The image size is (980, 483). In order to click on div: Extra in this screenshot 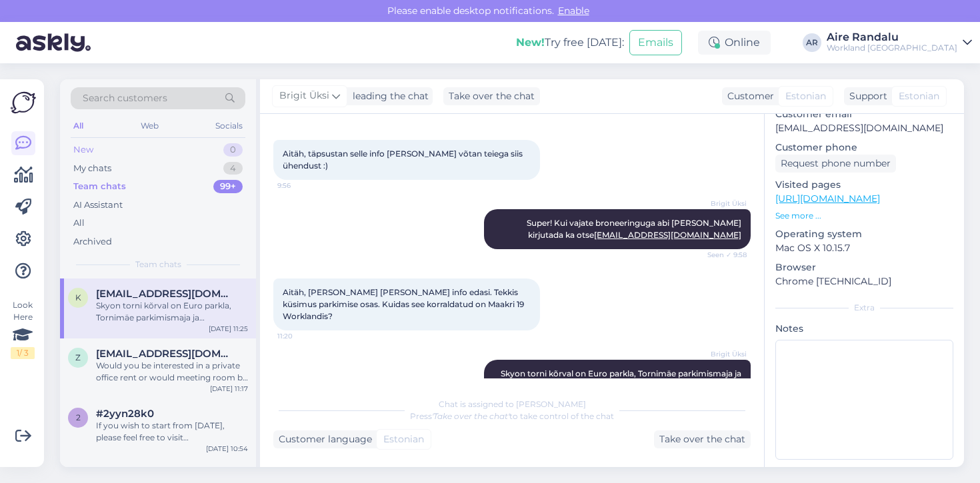, I will do `click(864, 308)`.